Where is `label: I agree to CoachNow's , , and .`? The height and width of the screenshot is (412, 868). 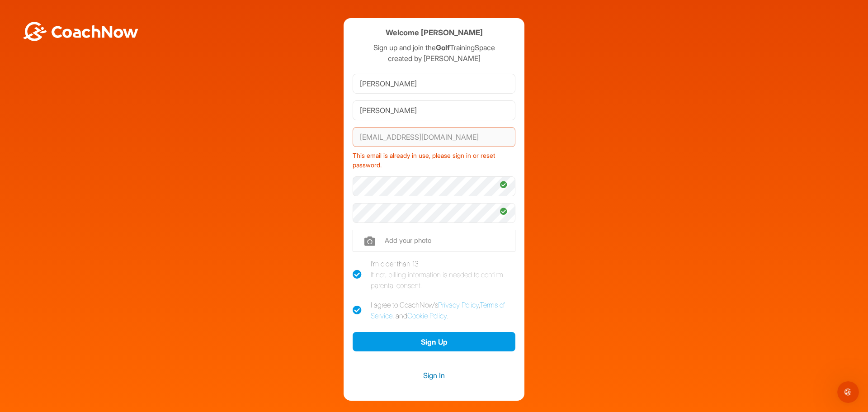 label: I agree to CoachNow's , , and . is located at coordinates (434, 311).